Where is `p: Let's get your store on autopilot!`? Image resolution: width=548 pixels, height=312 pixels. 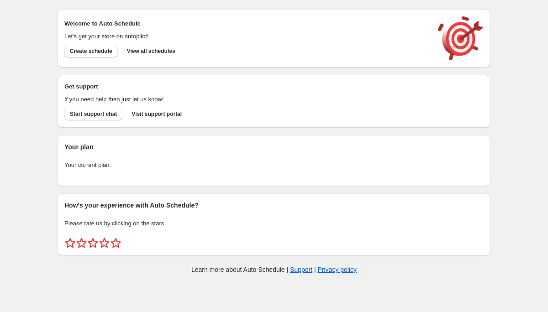
p: Let's get your store on autopilot! is located at coordinates (247, 37).